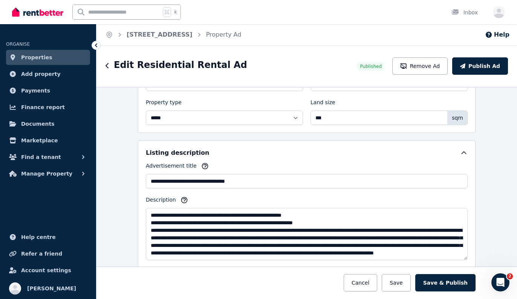  What do you see at coordinates (37, 57) in the screenshot?
I see `span: Properties` at bounding box center [37, 57].